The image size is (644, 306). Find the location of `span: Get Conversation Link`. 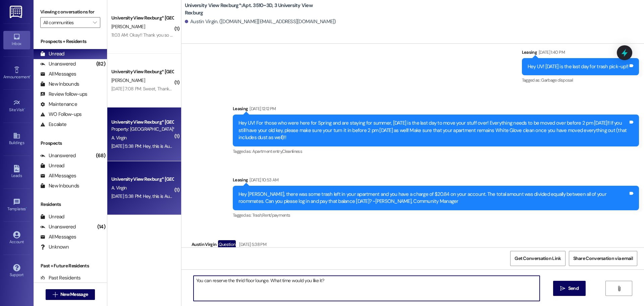

span: Get Conversation Link is located at coordinates (538, 258).